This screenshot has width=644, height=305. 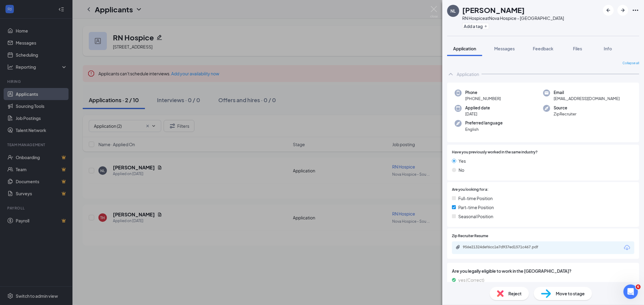 I want to click on span: Email, so click(x=587, y=92).